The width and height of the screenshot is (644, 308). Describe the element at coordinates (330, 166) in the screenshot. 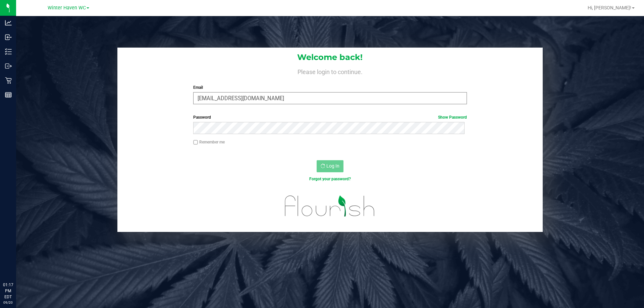

I see `button: Log In` at that location.